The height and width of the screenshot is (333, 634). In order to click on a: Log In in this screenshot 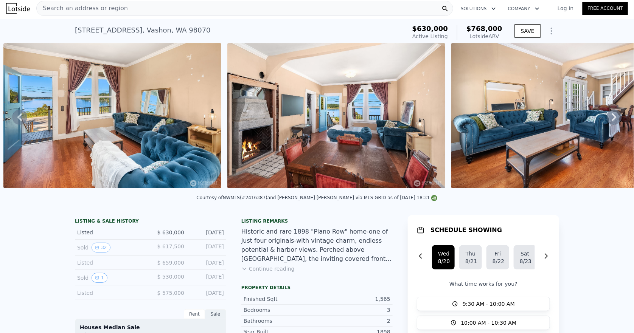, I will do `click(565, 8)`.